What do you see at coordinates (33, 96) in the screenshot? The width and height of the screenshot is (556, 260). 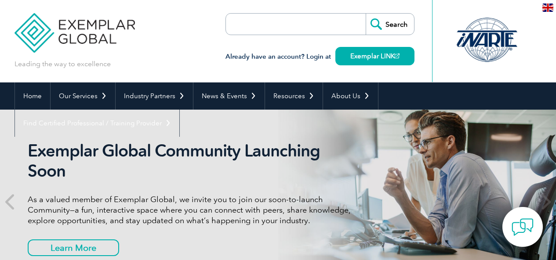 I see `a: Home` at bounding box center [33, 96].